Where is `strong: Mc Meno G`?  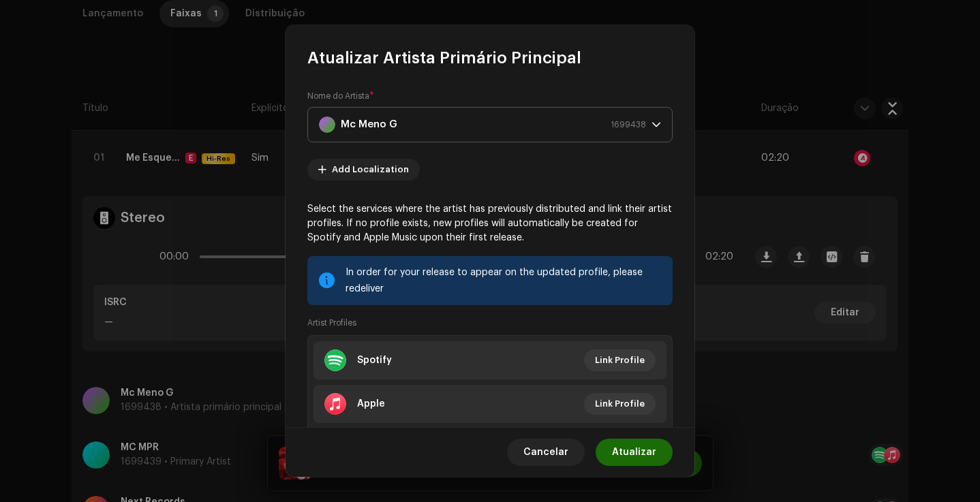 strong: Mc Meno G is located at coordinates (368, 125).